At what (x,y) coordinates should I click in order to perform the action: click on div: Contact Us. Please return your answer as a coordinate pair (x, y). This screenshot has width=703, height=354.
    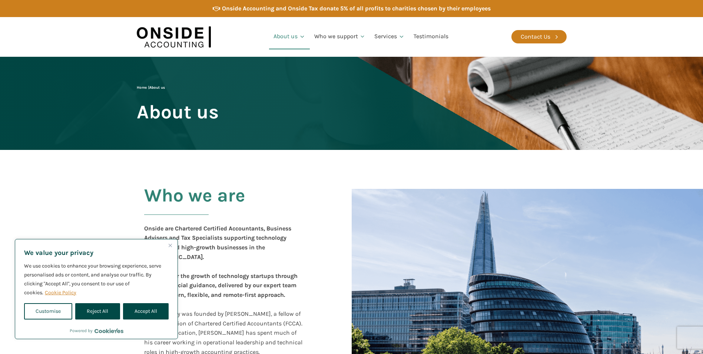
    Looking at the image, I should click on (536, 37).